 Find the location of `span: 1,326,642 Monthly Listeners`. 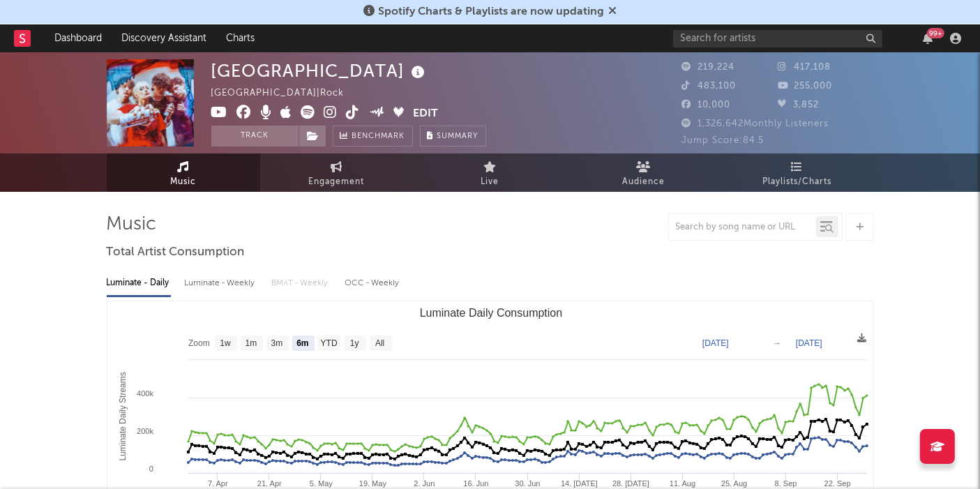

span: 1,326,642 Monthly Listeners is located at coordinates (756, 124).